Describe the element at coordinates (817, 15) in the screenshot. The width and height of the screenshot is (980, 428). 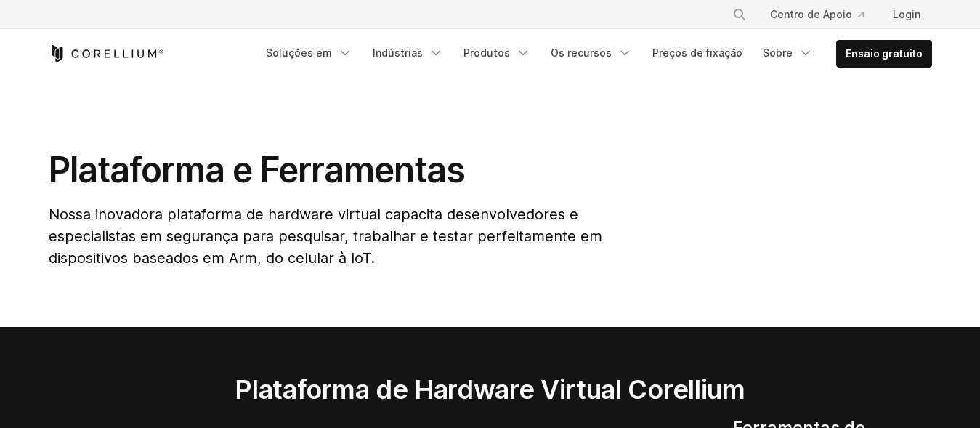
I see `a: Centro de Apoio` at that location.